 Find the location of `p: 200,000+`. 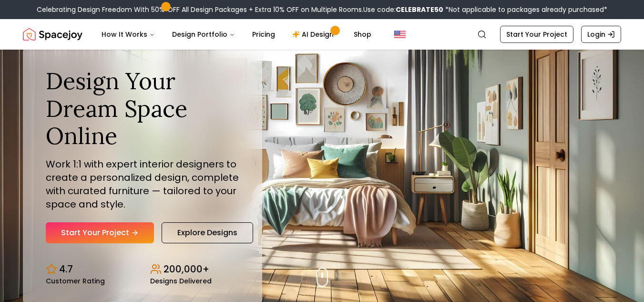

p: 200,000+ is located at coordinates (186, 269).